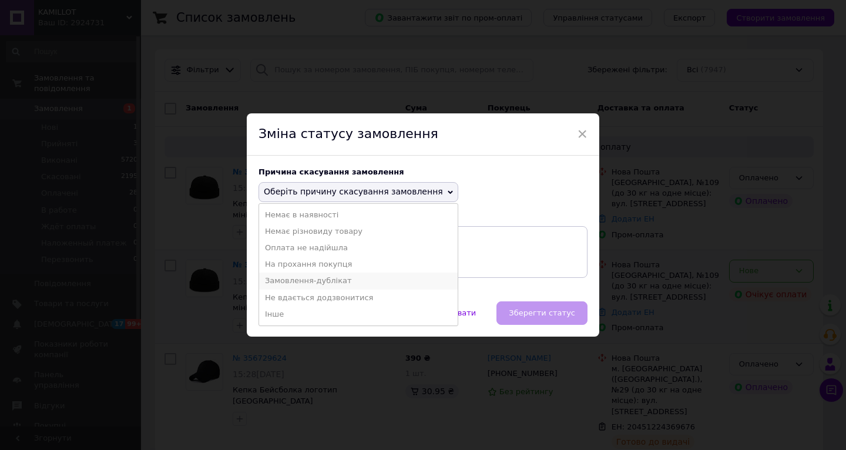  What do you see at coordinates (358, 231) in the screenshot?
I see `li: Немає різновиду товару` at bounding box center [358, 231].